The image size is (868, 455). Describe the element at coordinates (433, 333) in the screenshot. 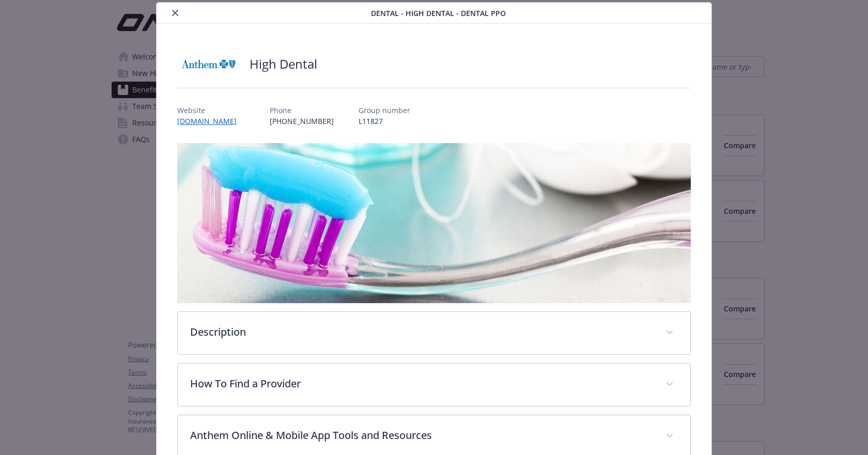

I see `div: Description` at that location.